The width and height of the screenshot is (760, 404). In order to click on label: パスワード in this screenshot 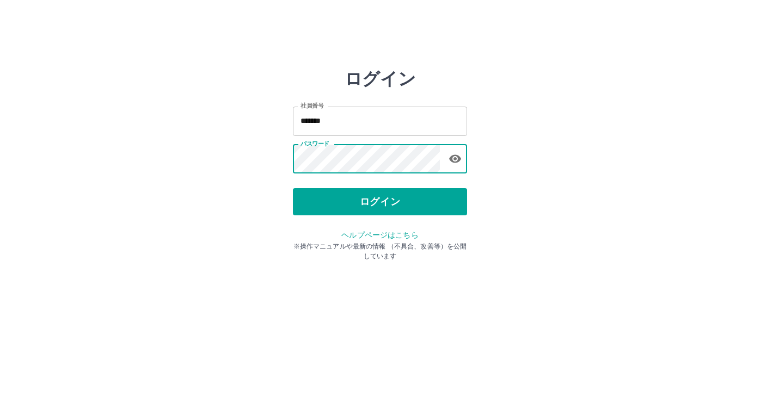, I will do `click(315, 144)`.